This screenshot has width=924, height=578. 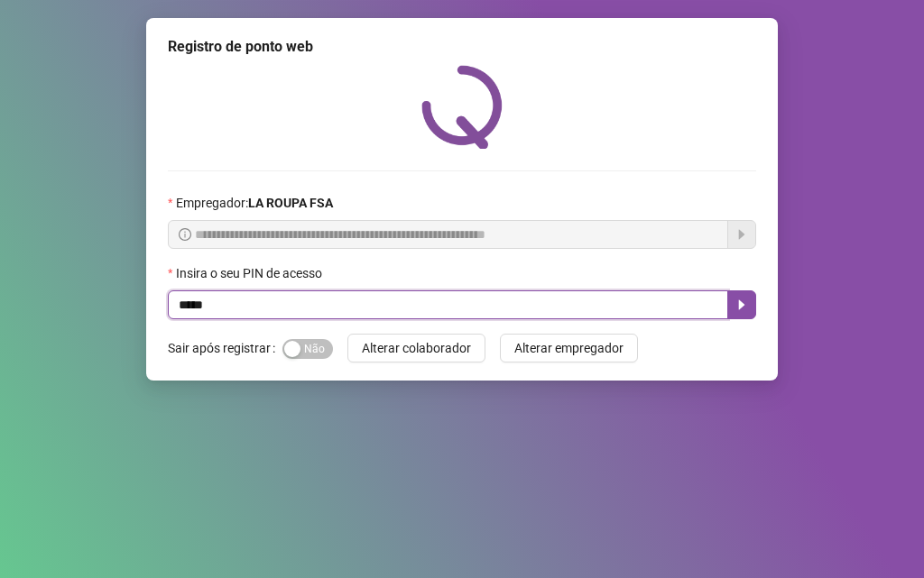 What do you see at coordinates (255, 202) in the screenshot?
I see `span: Empregador :` at bounding box center [255, 202].